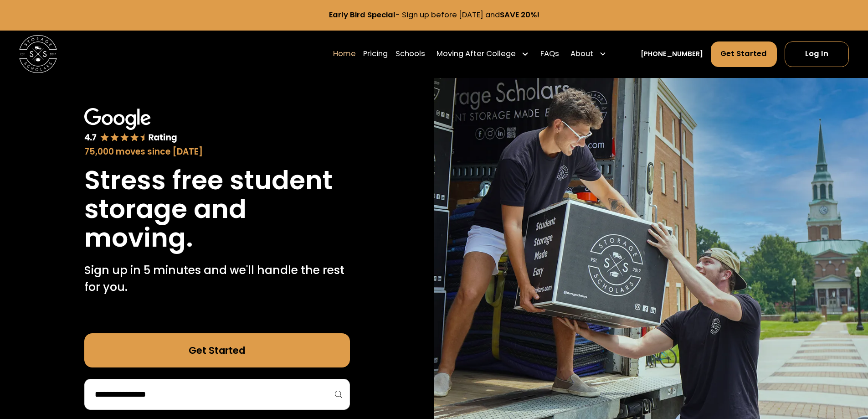 The image size is (868, 419). What do you see at coordinates (38, 54) in the screenshot?
I see `img: Storage Scholars main logo` at bounding box center [38, 54].